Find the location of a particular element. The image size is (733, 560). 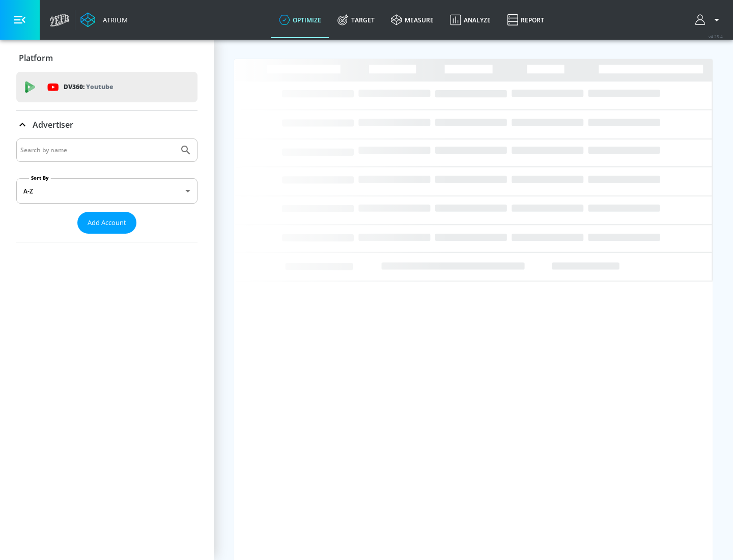

button: Add Account is located at coordinates (107, 223).